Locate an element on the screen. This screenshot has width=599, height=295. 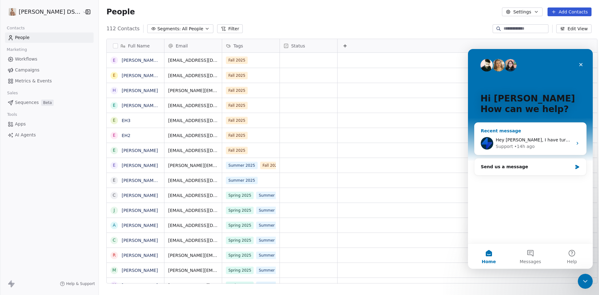
a: Help & Support is located at coordinates (77, 284).